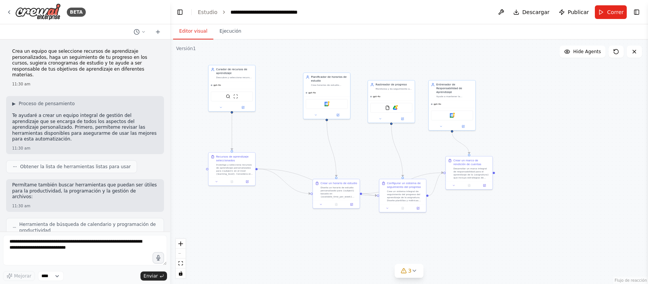  What do you see at coordinates (394, 102) in the screenshot?
I see `font: Monitorea y da seguimiento al progreso del aprendizaje en {subject}, analiza las tasas de finaliz...` at bounding box center [394, 102].